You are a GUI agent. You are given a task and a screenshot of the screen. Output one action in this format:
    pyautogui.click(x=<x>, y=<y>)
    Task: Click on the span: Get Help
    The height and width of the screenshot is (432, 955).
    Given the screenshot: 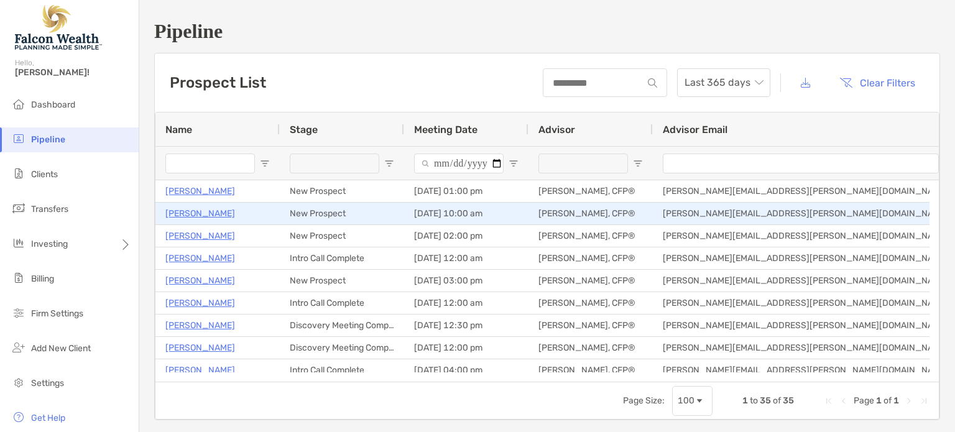 What is the action you would take?
    pyautogui.click(x=48, y=418)
    